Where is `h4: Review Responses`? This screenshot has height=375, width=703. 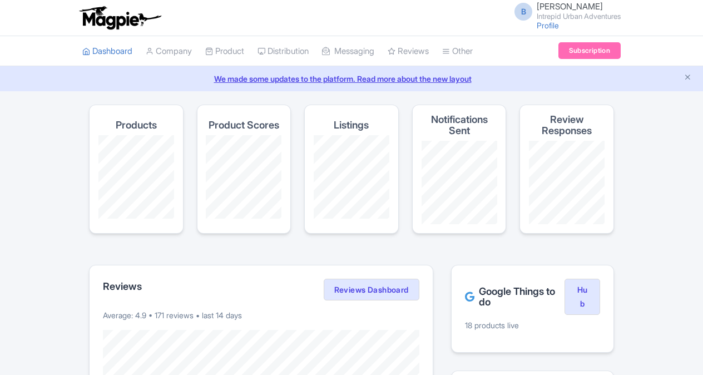 h4: Review Responses is located at coordinates (567, 125).